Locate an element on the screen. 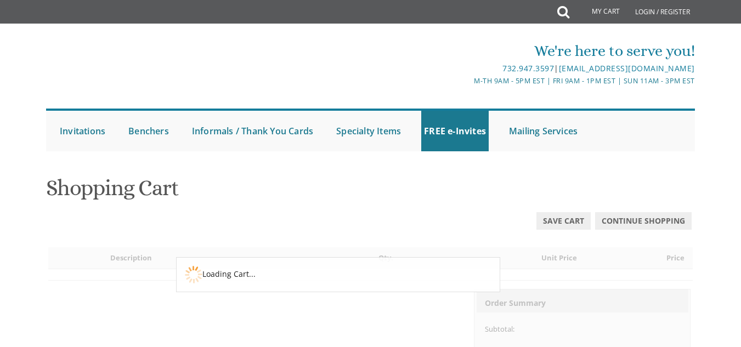 The height and width of the screenshot is (347, 741). a: Invitations is located at coordinates (82, 131).